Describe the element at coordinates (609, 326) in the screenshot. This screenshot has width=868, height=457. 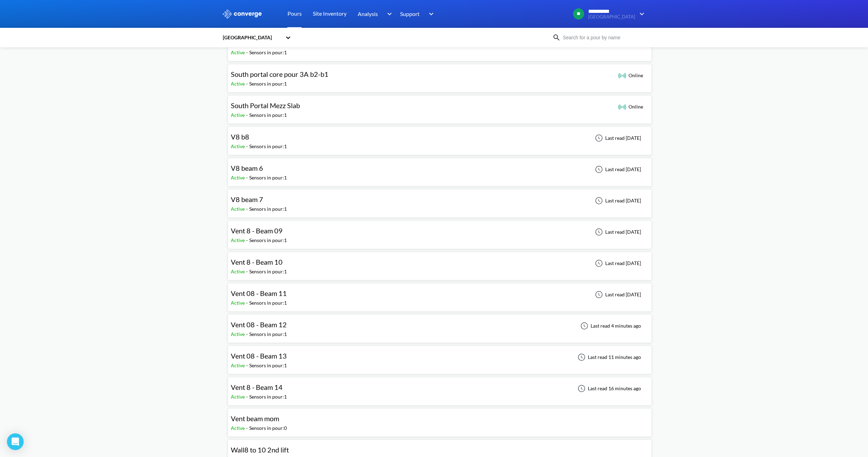
I see `div: Last read 4 minutes ago` at that location.